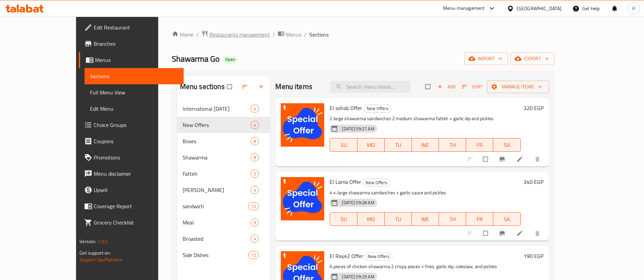  What do you see at coordinates (507, 220) in the screenshot?
I see `span: SA` at bounding box center [507, 220].